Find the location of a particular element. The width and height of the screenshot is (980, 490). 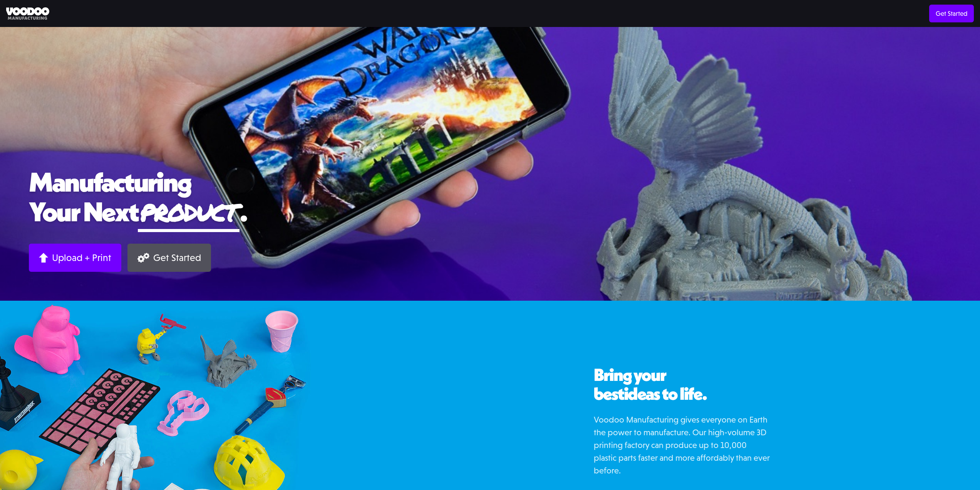

img: Arrow up is located at coordinates (43, 258).